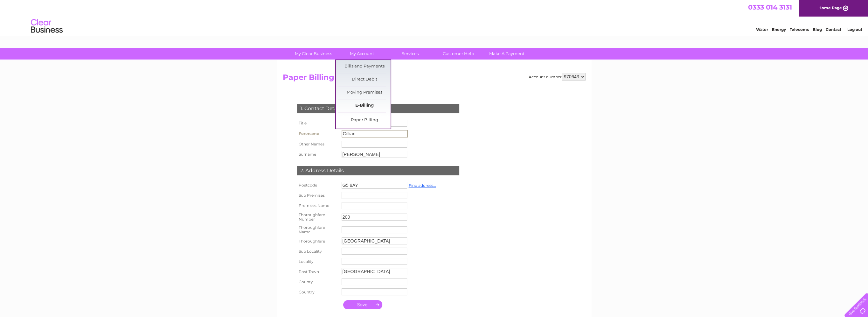 The height and width of the screenshot is (317, 868). I want to click on a: My Clear Business, so click(314, 53).